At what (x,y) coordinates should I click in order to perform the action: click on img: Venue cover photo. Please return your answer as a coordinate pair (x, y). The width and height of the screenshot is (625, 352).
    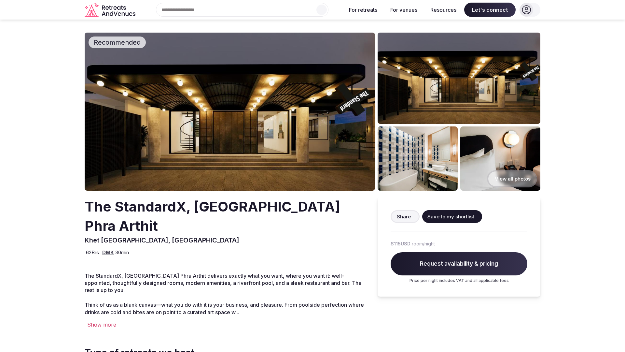
    Looking at the image, I should click on (230, 111).